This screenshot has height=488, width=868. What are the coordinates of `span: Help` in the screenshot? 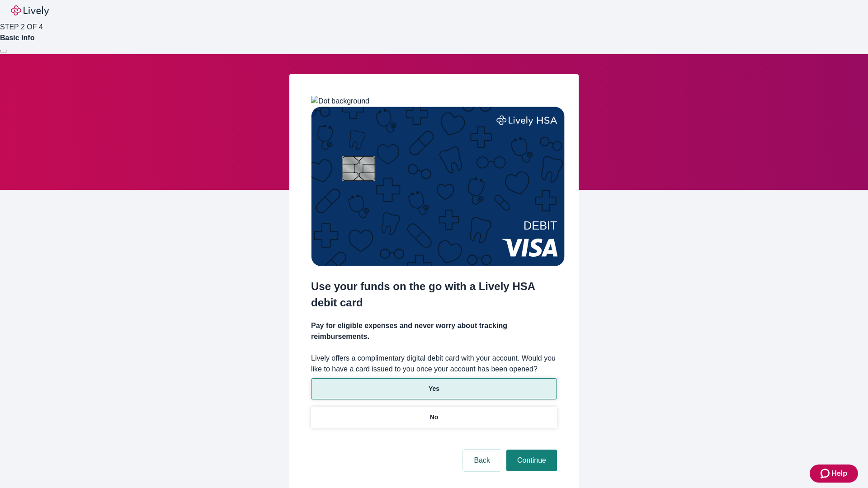 It's located at (839, 473).